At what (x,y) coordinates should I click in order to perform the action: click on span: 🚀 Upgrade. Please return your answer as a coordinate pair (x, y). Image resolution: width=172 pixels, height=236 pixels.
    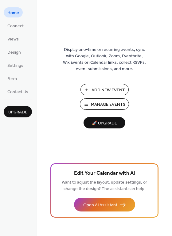
    Looking at the image, I should click on (104, 123).